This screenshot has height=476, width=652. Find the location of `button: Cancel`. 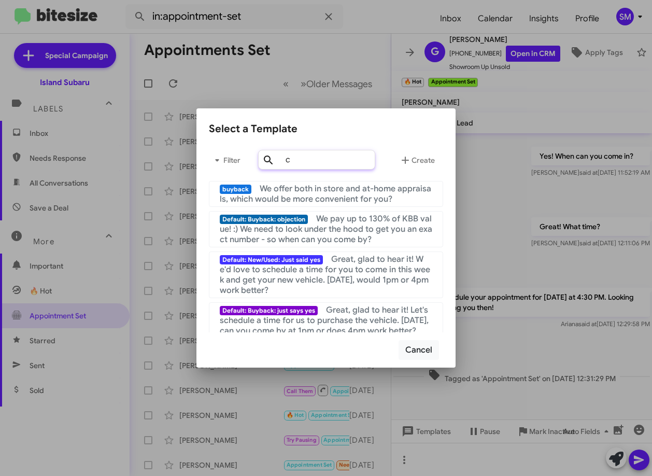

button: Cancel is located at coordinates (419, 350).